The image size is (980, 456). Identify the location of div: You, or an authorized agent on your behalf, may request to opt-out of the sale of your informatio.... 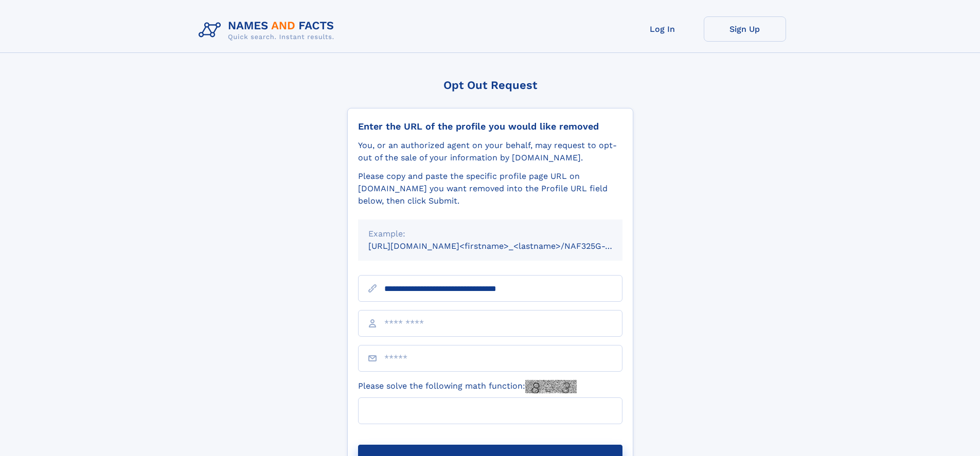
(490, 152).